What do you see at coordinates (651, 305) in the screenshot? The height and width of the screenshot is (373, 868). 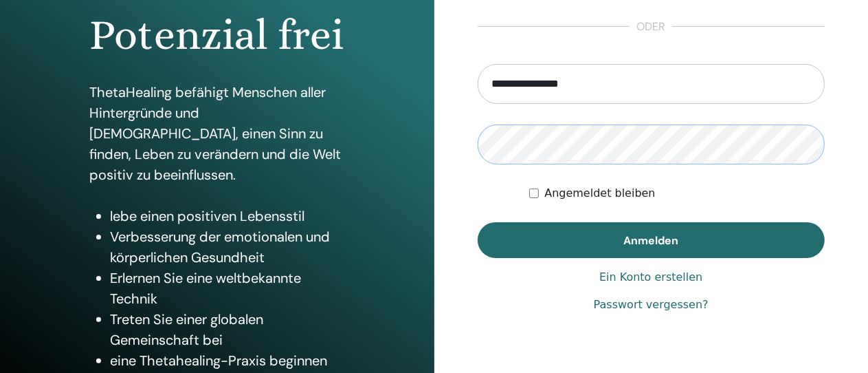 I see `a: Passwort vergessen?` at bounding box center [651, 305].